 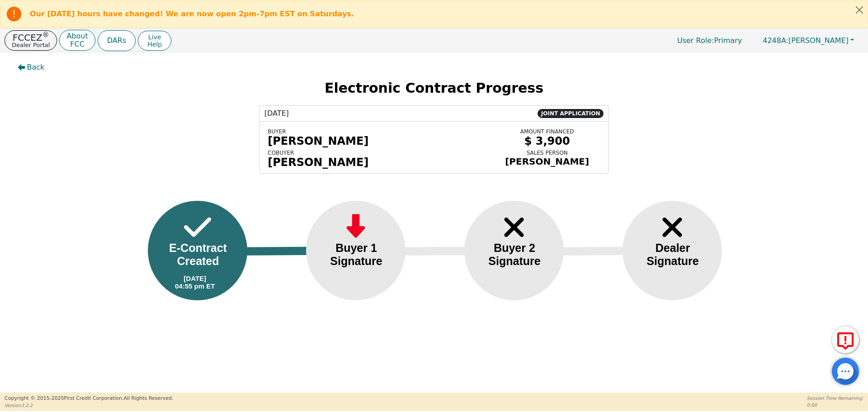 What do you see at coordinates (775, 40) in the screenshot?
I see `span: 4248A:` at bounding box center [775, 40].